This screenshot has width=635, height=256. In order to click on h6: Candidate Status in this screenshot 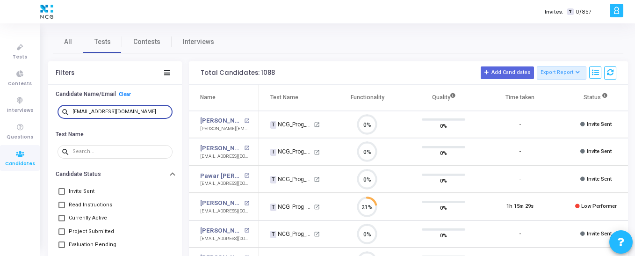, I will do `click(78, 174)`.